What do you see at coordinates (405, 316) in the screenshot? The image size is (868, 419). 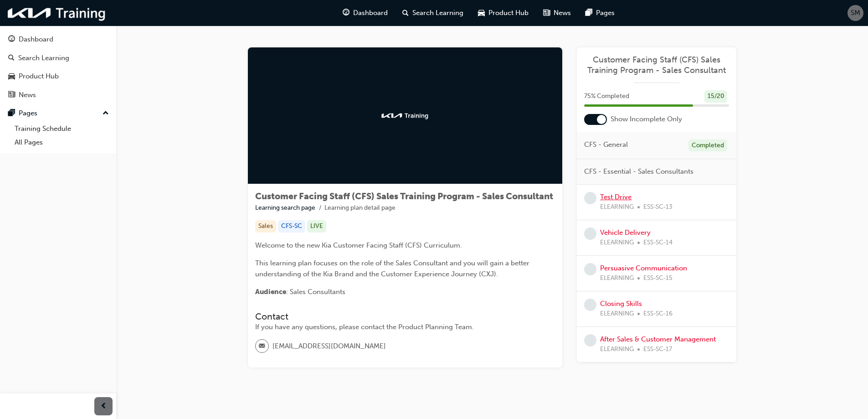 I see `h3: Contact` at bounding box center [405, 316].